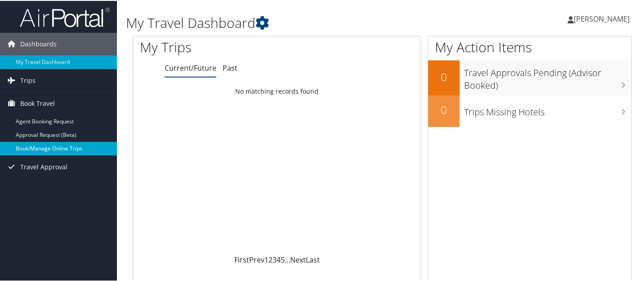 The image size is (644, 281). What do you see at coordinates (241, 259) in the screenshot?
I see `a: First` at bounding box center [241, 259].